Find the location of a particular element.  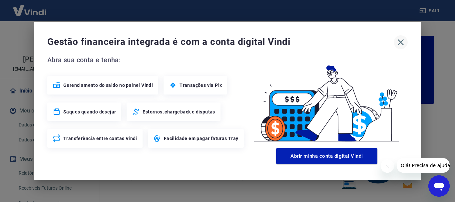

img: Good Billing is located at coordinates (327, 100).